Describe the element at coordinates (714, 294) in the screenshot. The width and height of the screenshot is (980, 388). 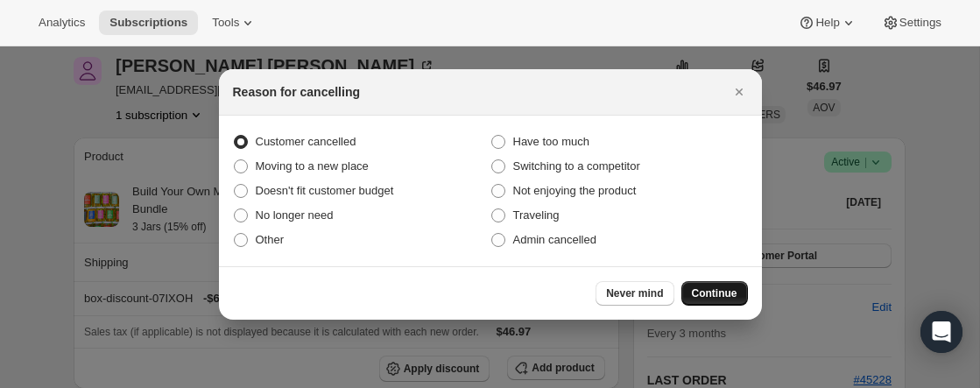
I see `span: Continue` at that location.